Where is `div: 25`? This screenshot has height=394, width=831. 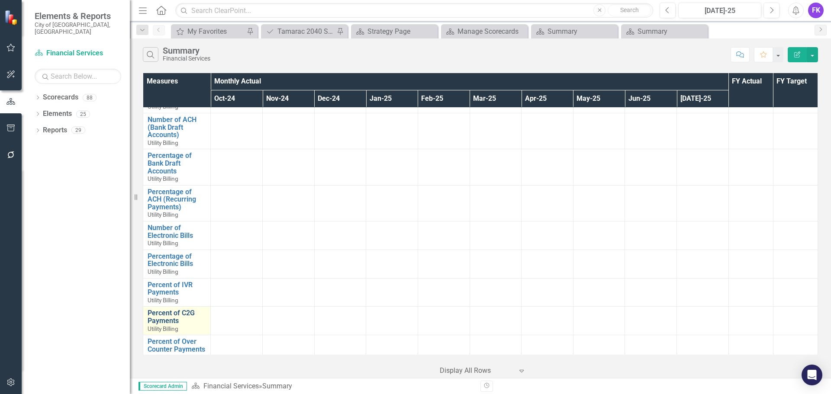 div: 25 is located at coordinates (83, 114).